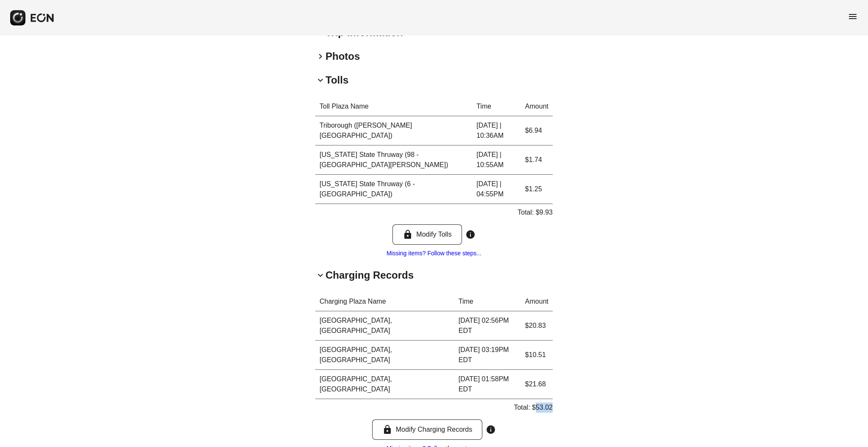 This screenshot has width=868, height=447. What do you see at coordinates (537, 130) in the screenshot?
I see `td: $6.94` at bounding box center [537, 130].